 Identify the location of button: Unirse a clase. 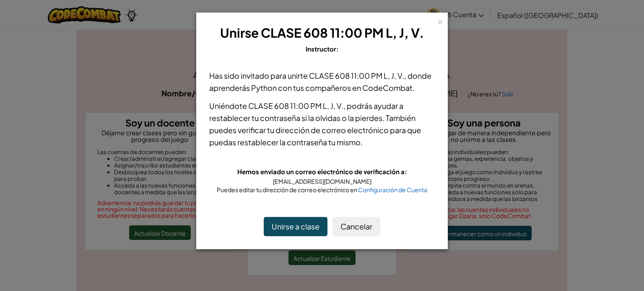
(296, 227).